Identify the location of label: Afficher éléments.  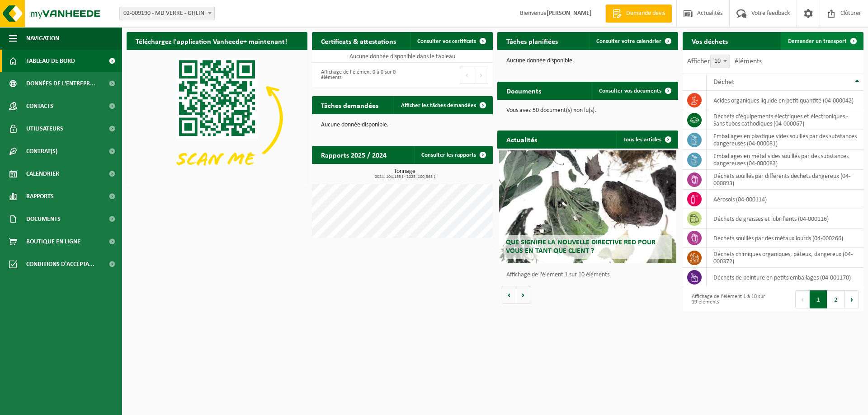
(724, 62).